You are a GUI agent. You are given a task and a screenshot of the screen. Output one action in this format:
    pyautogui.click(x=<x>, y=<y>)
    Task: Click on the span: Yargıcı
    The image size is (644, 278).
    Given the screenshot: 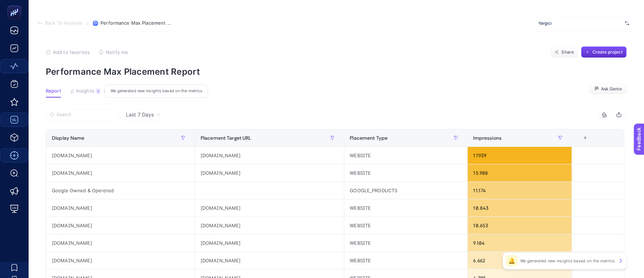 What is the action you would take?
    pyautogui.click(x=580, y=23)
    